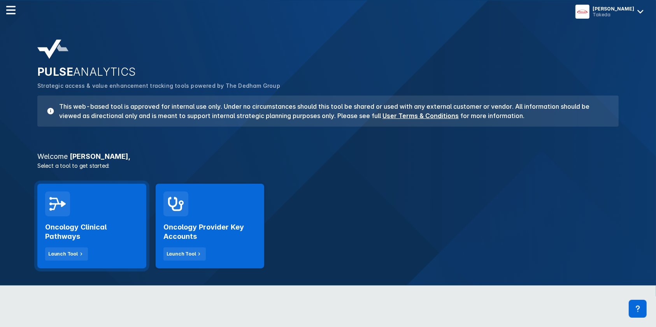 This screenshot has height=327, width=656. Describe the element at coordinates (92, 232) in the screenshot. I see `h2: Oncology Clinical Pathways` at that location.